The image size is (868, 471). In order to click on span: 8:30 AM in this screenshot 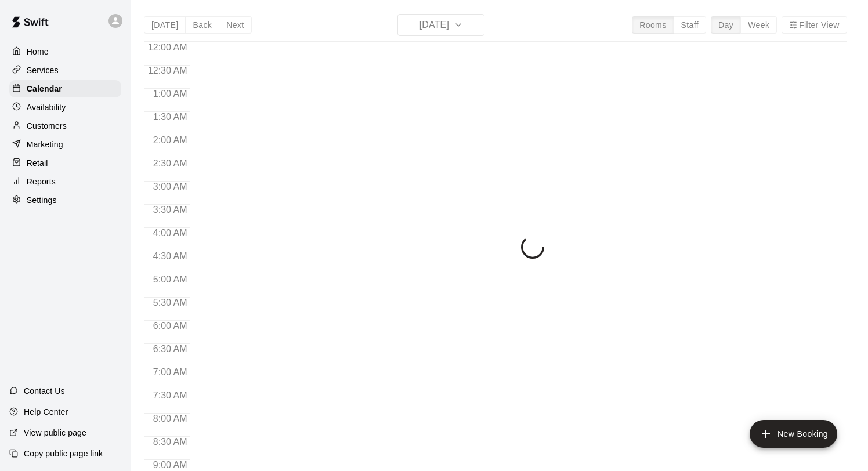, I will do `click(170, 441)`.